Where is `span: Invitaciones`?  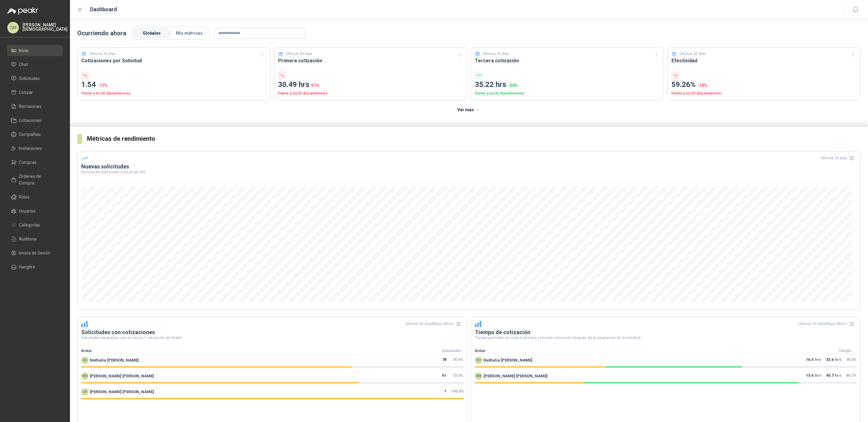 span: Invitaciones is located at coordinates (30, 148).